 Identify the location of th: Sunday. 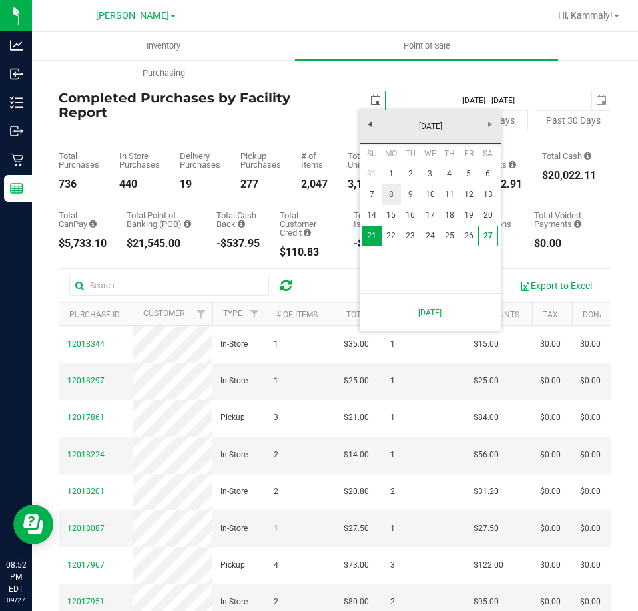
(372, 154).